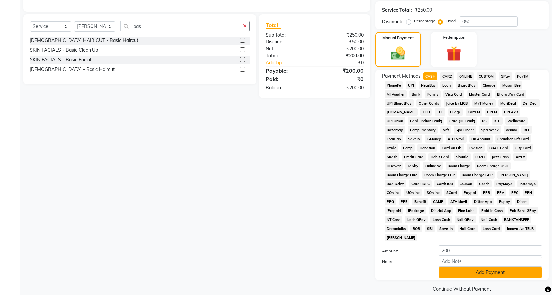 This screenshot has width=552, height=295. Describe the element at coordinates (273, 25) in the screenshot. I see `span: Total` at that location.